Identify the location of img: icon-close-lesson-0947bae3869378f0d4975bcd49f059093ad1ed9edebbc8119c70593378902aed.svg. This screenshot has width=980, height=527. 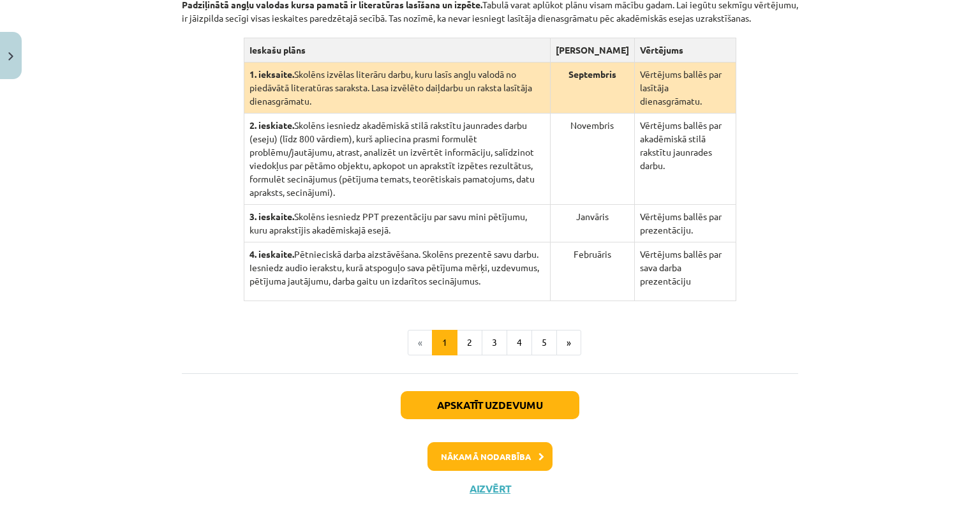
(11, 56).